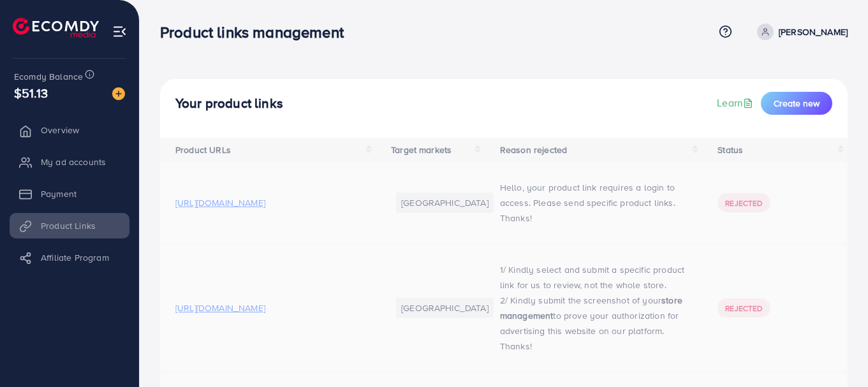 This screenshot has width=868, height=387. What do you see at coordinates (119, 94) in the screenshot?
I see `img: image` at bounding box center [119, 94].